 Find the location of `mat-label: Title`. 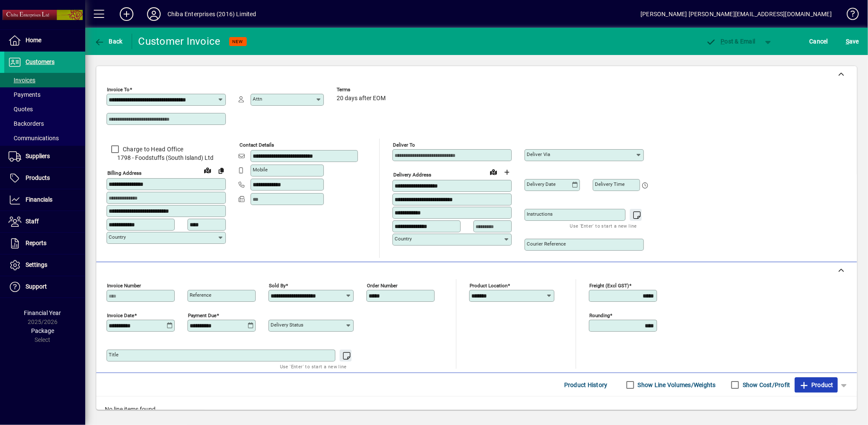

mat-label: Title is located at coordinates (114, 355).